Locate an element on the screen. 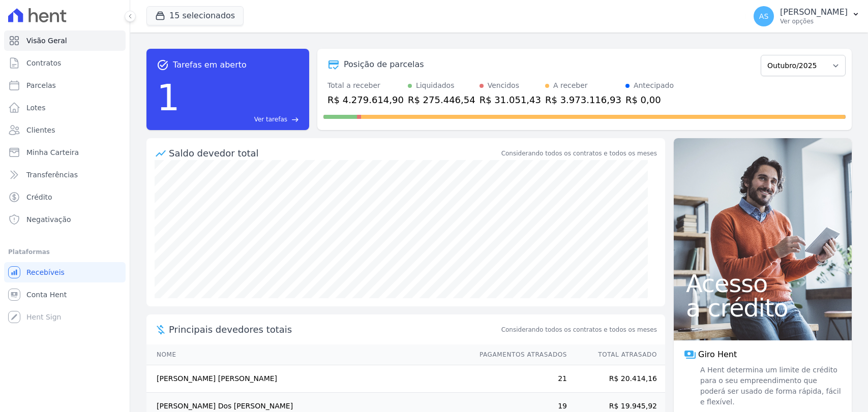 The height and width of the screenshot is (412, 868). span: Clientes is located at coordinates (41, 130).